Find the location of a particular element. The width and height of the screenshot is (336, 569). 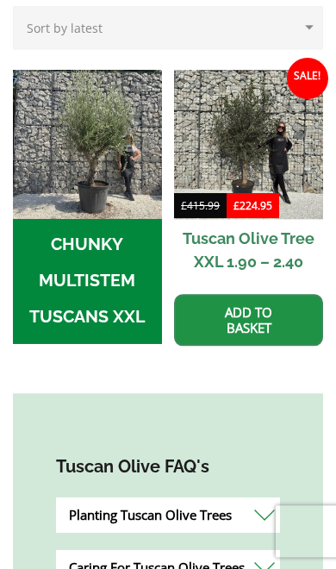

a: Visit product category CHUNKY MULTISTEM TUSCANS XXL is located at coordinates (87, 207).